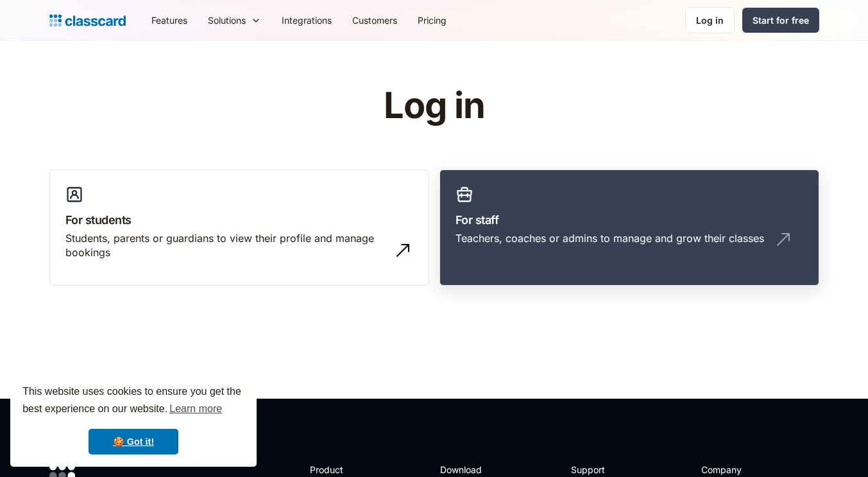 The width and height of the screenshot is (868, 477). I want to click on h1: Log in, so click(434, 106).